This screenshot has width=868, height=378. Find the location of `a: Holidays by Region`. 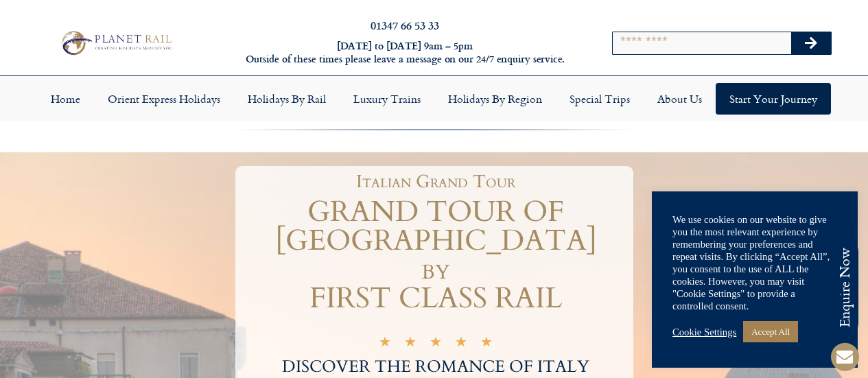

a: Holidays by Region is located at coordinates (495, 99).